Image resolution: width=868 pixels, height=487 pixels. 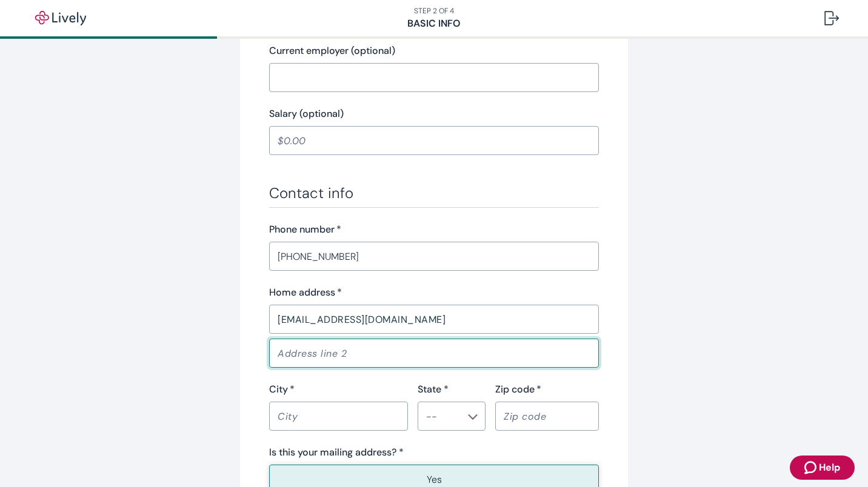 I want to click on span: Help, so click(x=829, y=468).